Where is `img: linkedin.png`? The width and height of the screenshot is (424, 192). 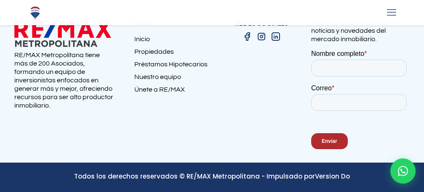 img: linkedin.png is located at coordinates (276, 37).